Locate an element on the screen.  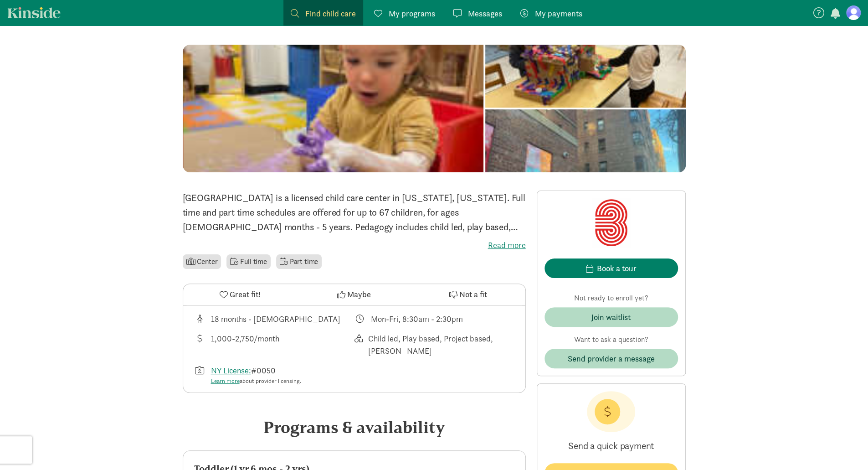
li: Center is located at coordinates (202, 262).